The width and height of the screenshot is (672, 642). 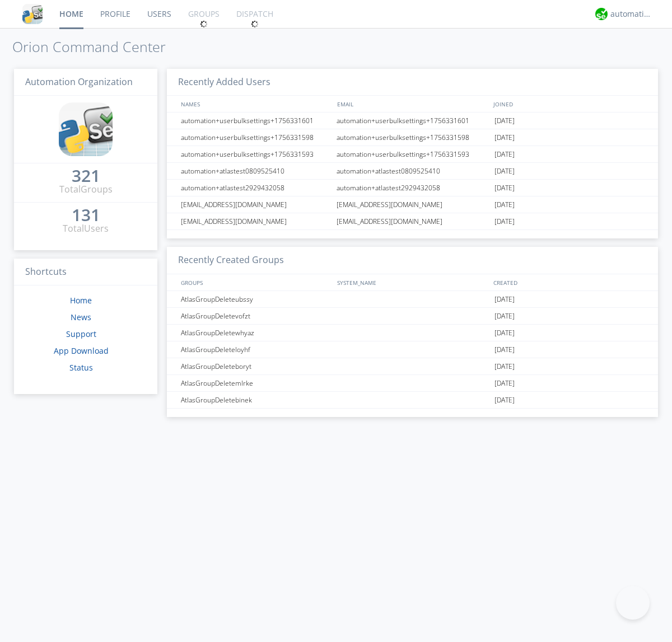 What do you see at coordinates (86, 228) in the screenshot?
I see `div: Total Users` at bounding box center [86, 228].